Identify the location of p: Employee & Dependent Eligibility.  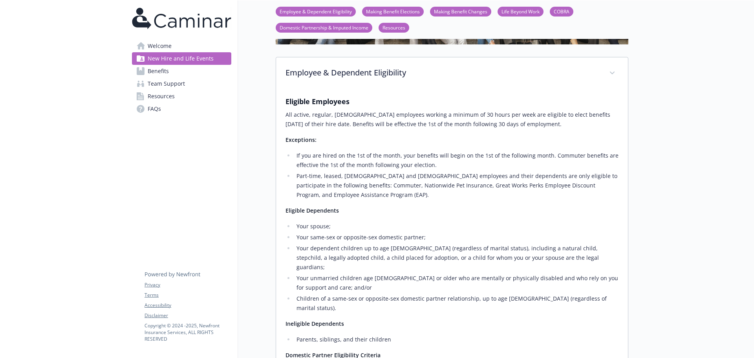
(443, 73).